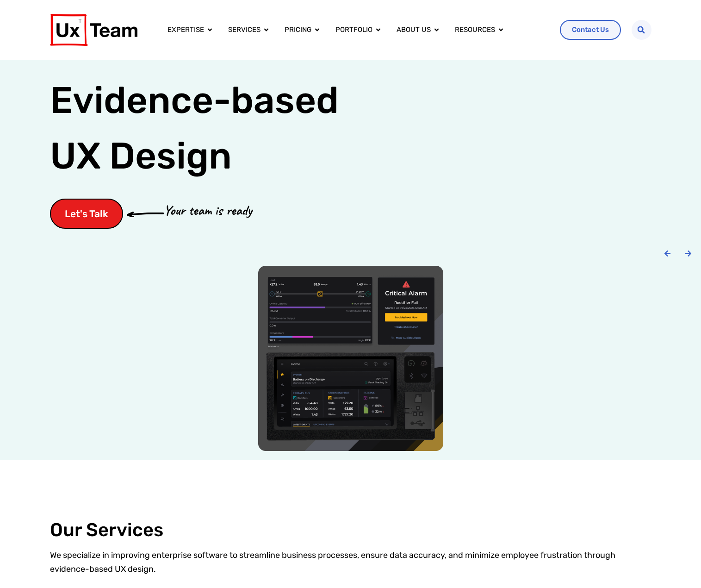  I want to click on span: Let's Talk, so click(86, 214).